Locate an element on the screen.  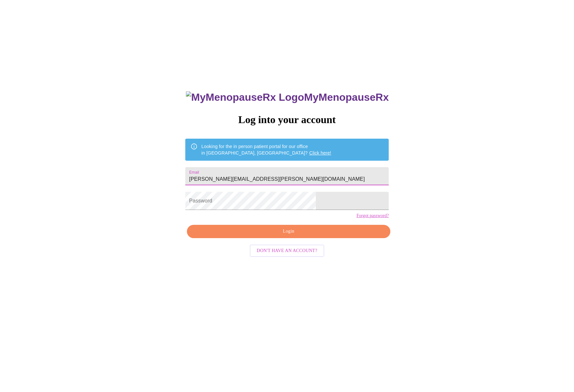
h3: MyMenopauseRx is located at coordinates (287, 97).